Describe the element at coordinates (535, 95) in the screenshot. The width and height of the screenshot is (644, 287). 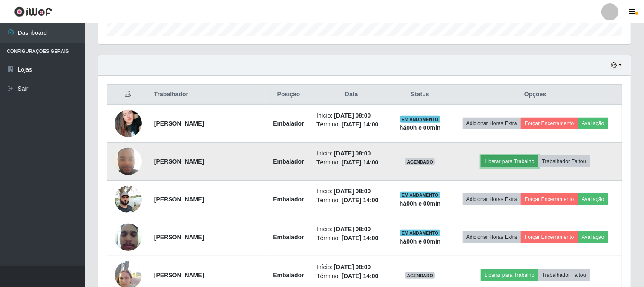
I see `th: Opções` at that location.